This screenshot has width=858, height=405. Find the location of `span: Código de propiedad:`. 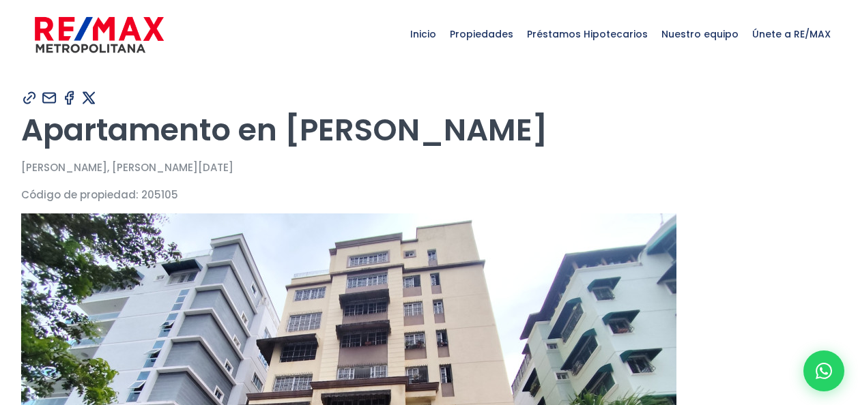

span: Código de propiedad: is located at coordinates (80, 195).